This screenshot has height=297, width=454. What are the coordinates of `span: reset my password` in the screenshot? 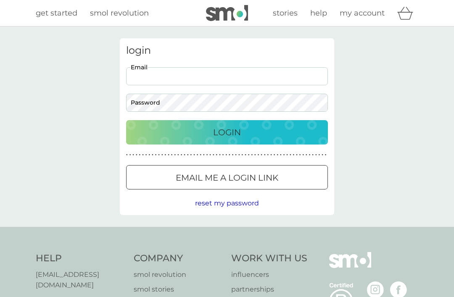 It's located at (227, 203).